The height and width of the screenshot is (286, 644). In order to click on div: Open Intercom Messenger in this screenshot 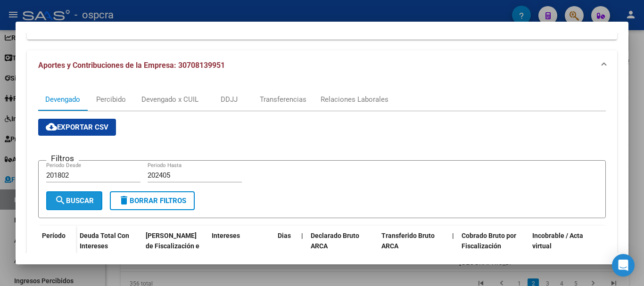, I will do `click(623, 266)`.